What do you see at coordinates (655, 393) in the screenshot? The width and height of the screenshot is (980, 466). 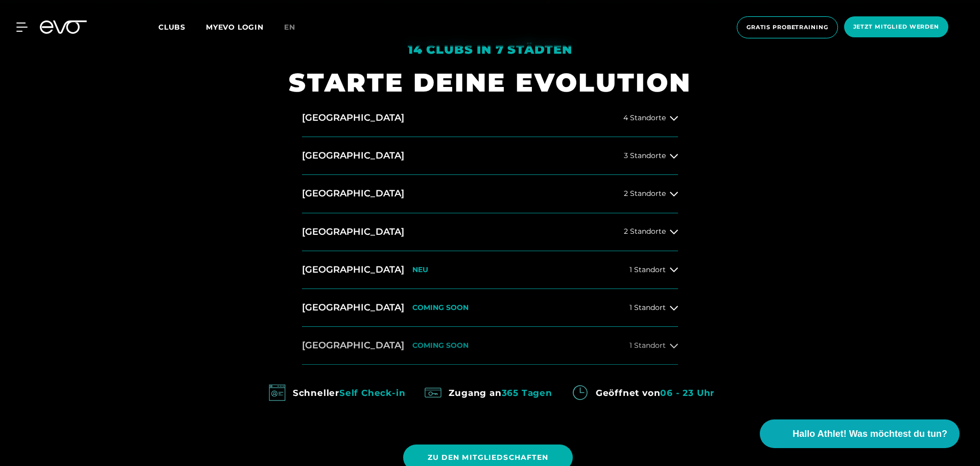 I see `div: Geöffnet von` at bounding box center [655, 393].